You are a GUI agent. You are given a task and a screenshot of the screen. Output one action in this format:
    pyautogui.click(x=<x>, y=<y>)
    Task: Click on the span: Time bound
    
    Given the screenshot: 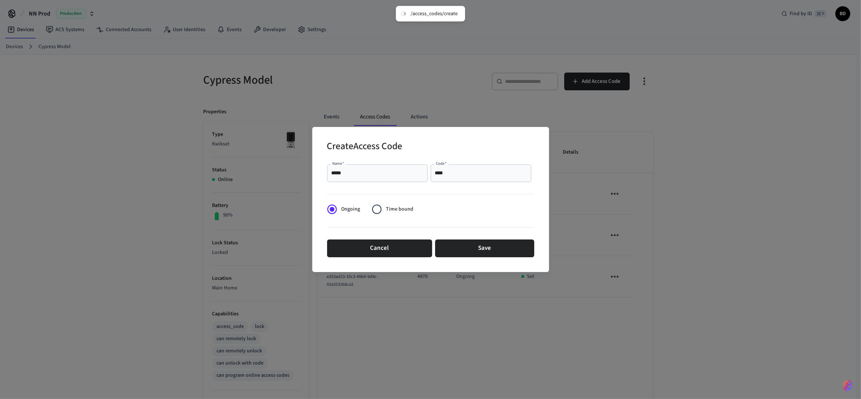 What is the action you would take?
    pyautogui.click(x=399, y=209)
    